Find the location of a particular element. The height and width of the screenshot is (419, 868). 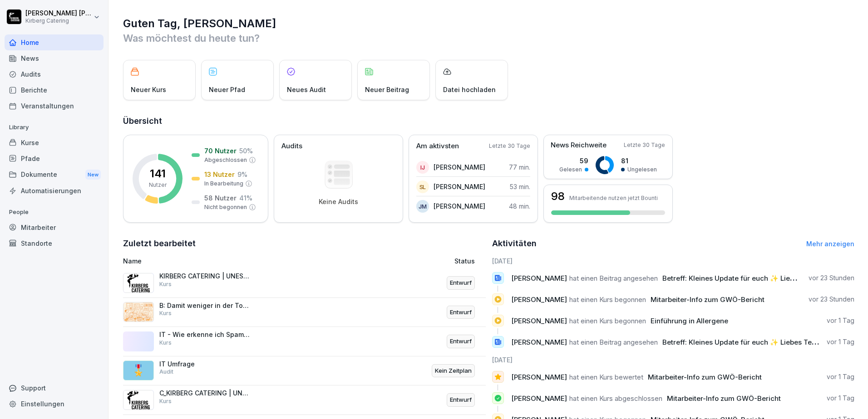

div: Dokumente is located at coordinates (54, 175).